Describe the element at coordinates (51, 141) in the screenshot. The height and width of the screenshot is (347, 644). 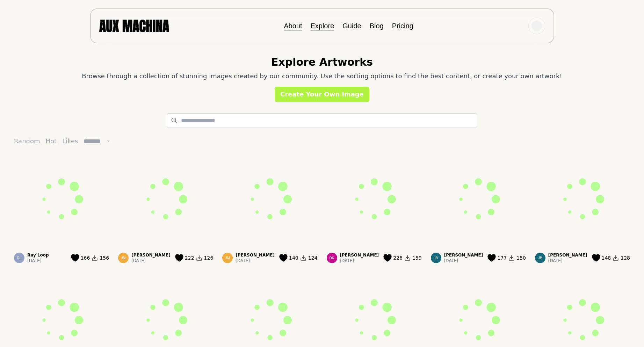
I see `button: Hot` at that location.